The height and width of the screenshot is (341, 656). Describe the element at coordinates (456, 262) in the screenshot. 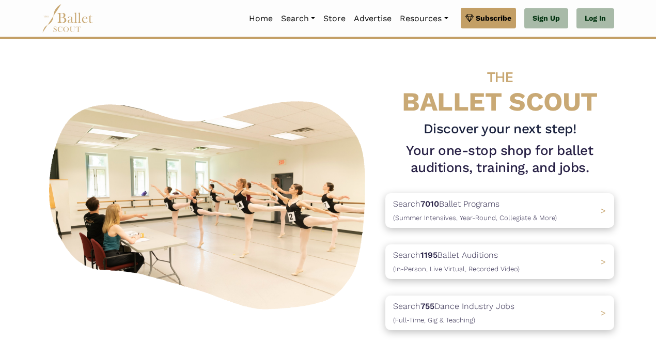

I see `p: Search Ballet Auditions` at that location.